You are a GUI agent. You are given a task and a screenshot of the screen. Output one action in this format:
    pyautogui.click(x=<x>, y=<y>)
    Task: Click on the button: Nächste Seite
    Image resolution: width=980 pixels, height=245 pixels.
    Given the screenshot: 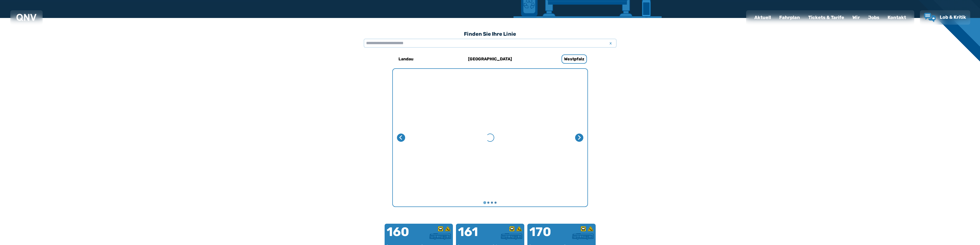 What is the action you would take?
    pyautogui.click(x=579, y=137)
    